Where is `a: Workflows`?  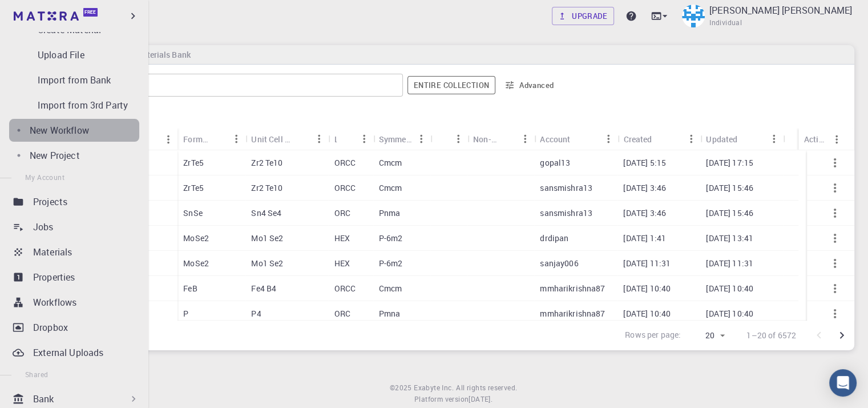
a: Workflows is located at coordinates (77, 302).